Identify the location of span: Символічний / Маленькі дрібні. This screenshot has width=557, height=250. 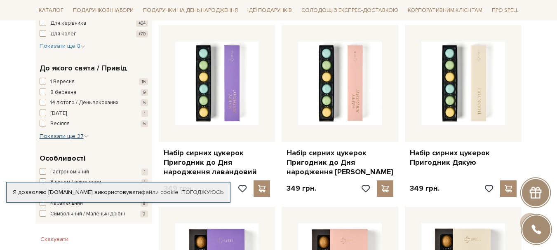
(87, 214).